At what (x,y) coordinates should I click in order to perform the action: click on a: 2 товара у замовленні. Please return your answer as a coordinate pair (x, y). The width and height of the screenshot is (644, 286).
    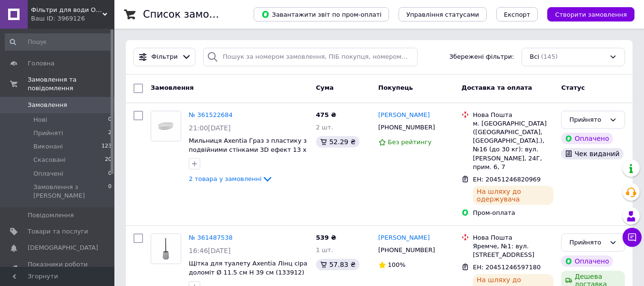
    Looking at the image, I should click on (230, 178).